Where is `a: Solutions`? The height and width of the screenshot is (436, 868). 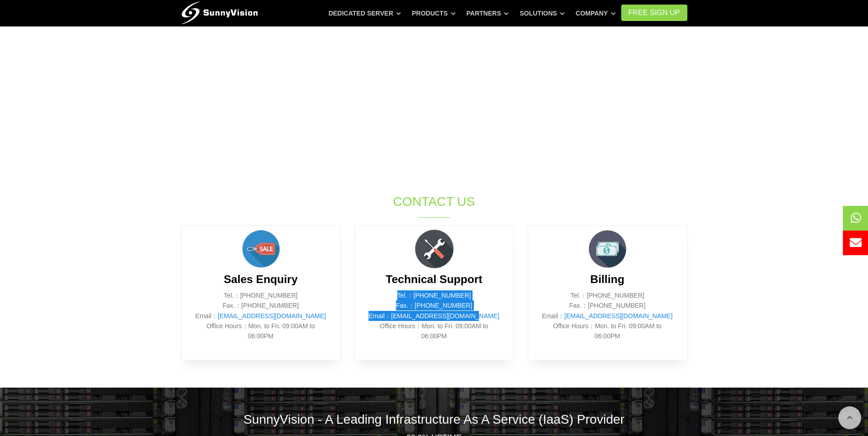
a: Solutions is located at coordinates (542, 13).